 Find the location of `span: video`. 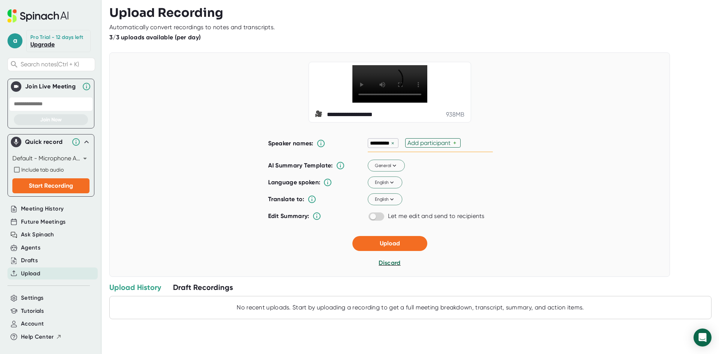

span: video is located at coordinates (319, 115).